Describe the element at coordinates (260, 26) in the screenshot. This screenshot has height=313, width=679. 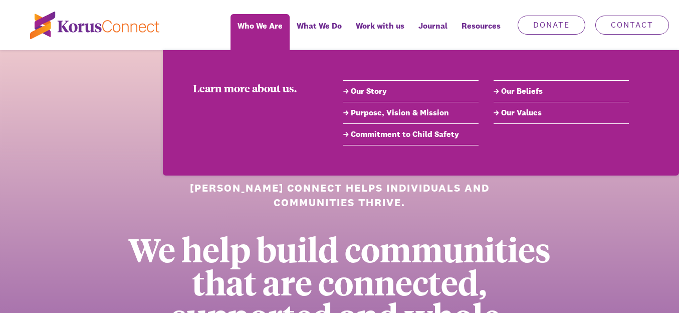
I see `span: Who We Are` at that location.